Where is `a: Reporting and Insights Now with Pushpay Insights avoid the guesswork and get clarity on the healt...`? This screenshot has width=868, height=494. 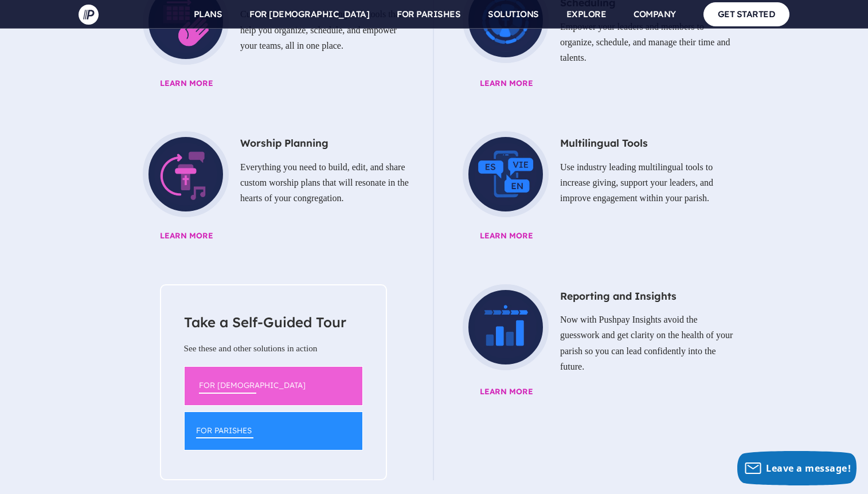
a: Reporting and Insights Now with Pushpay Insights avoid the guesswork and get clarity on the healt... is located at coordinates (594, 345).